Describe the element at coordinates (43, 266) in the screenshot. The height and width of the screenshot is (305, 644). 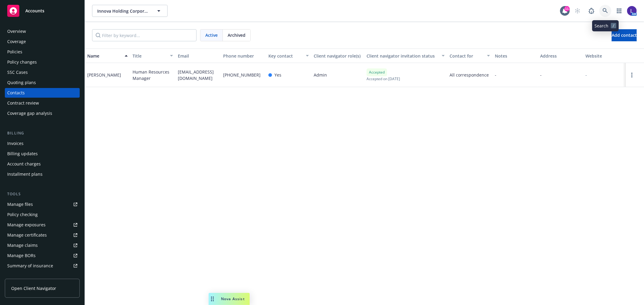
I see `a: Summary of insurance` at that location.